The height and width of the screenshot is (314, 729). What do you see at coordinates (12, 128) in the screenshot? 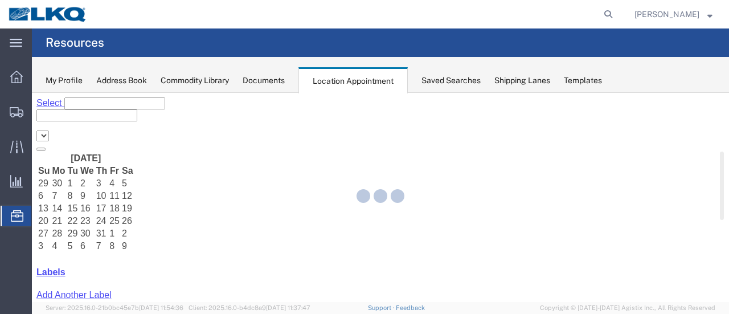
I see `td: 20` at bounding box center [12, 128].